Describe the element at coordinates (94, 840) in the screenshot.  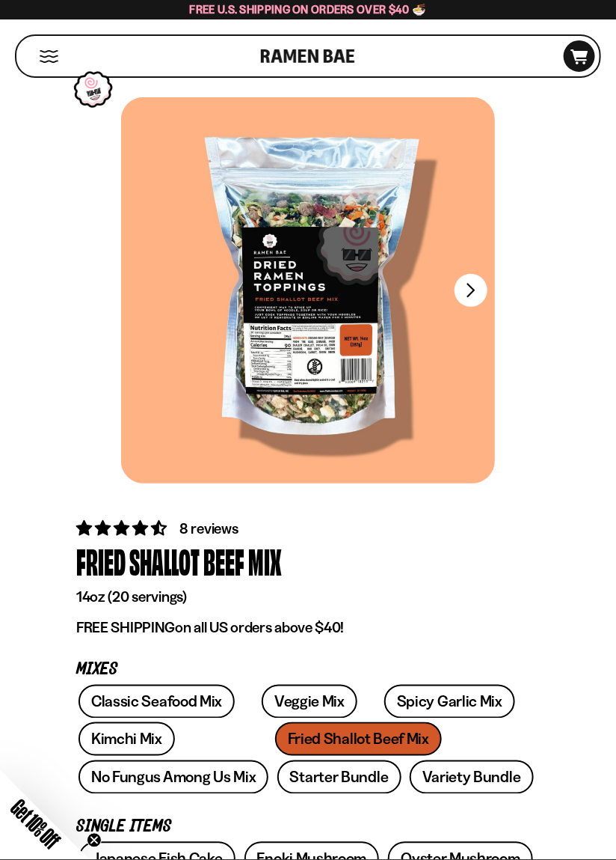
I see `button: Close teaser` at that location.